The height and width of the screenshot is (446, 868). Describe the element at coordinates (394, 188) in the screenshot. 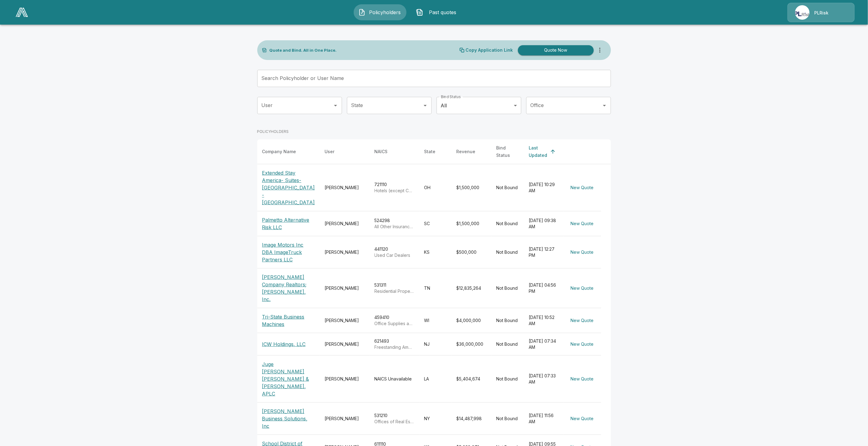

I see `div: 721110` at that location.